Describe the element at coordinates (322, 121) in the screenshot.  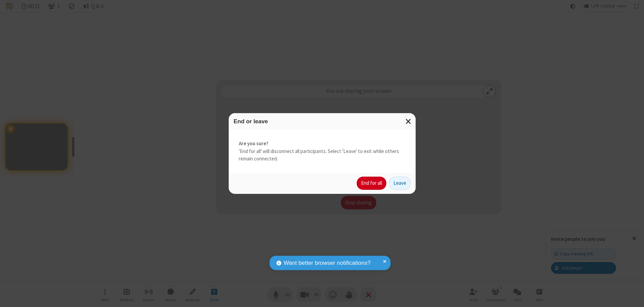
I see `h3: End or leave` at that location.